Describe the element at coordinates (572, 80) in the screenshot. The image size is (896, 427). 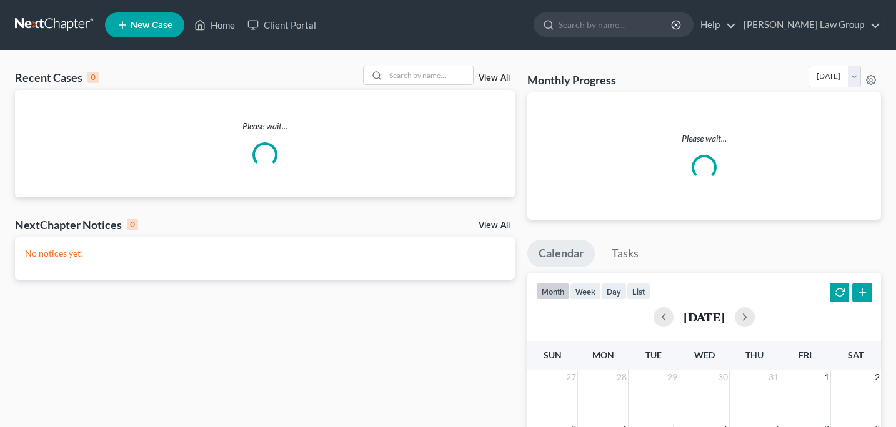
I see `h3: Monthly Progress` at that location.